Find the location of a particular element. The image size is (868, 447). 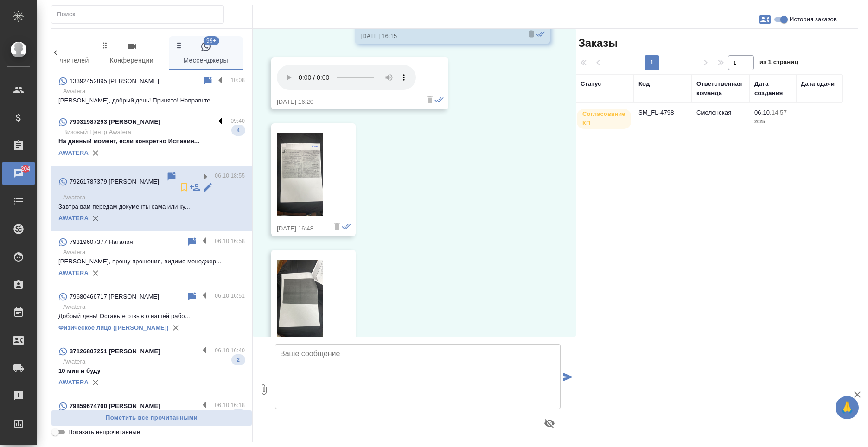

p: 06.10 16:58 is located at coordinates (229, 241).